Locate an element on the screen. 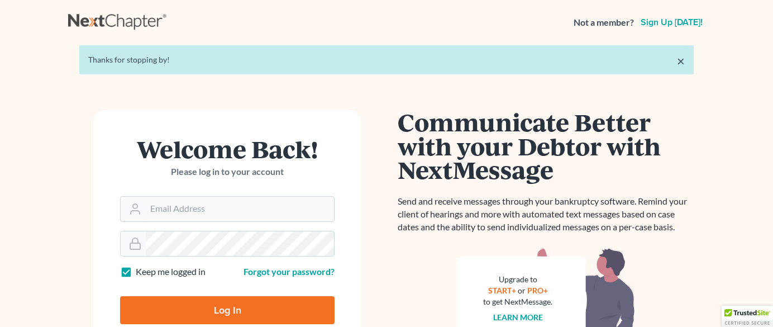  strong: Not a member? is located at coordinates (604, 22).